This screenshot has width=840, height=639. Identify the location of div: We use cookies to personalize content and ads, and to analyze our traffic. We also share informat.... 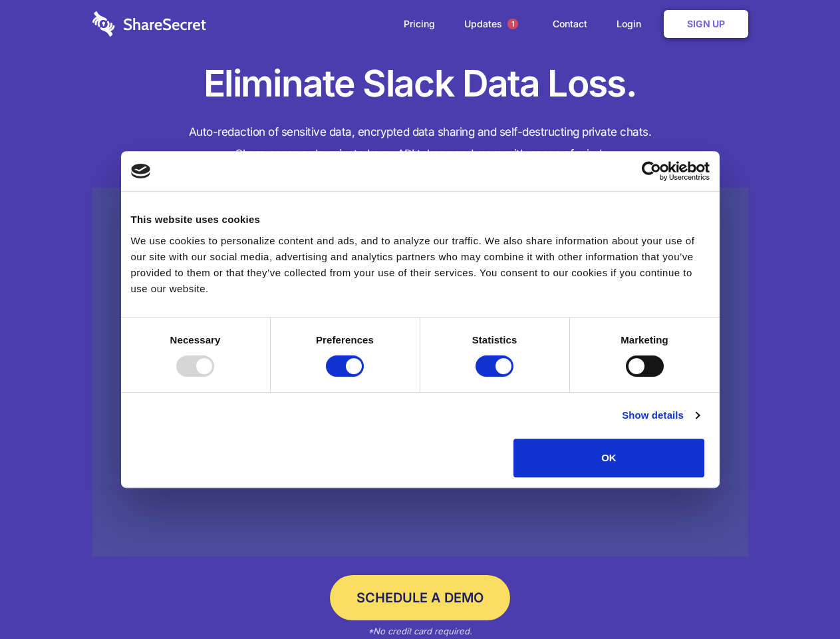
(421, 265).